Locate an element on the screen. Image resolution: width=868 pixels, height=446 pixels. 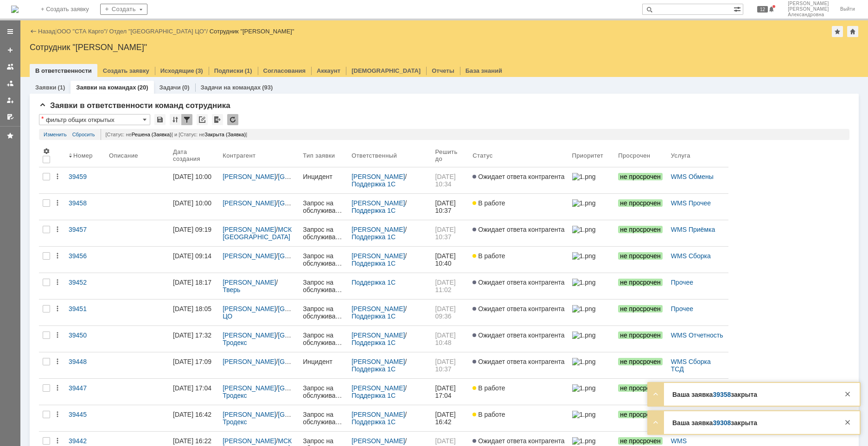
a: Прочее is located at coordinates (683, 283).